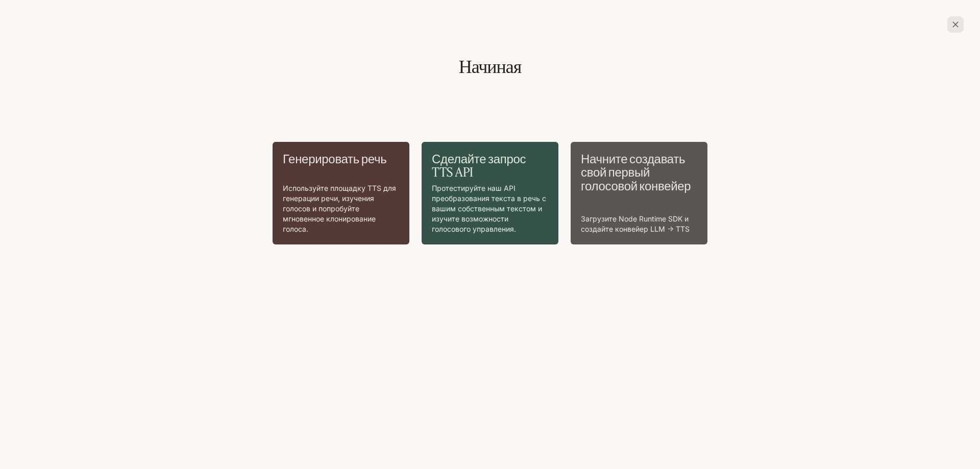  I want to click on a: Сделайте запрос TTS APIПротестируйте наш API преобразования текста в речь с вашим собственным тек..., so click(490, 193).